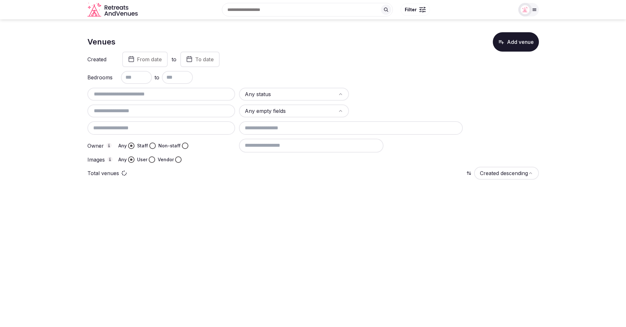  I want to click on span: From date, so click(149, 59).